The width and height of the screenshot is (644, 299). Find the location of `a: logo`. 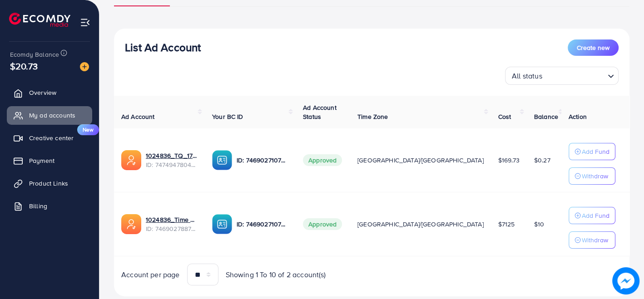

a: logo is located at coordinates (39, 20).